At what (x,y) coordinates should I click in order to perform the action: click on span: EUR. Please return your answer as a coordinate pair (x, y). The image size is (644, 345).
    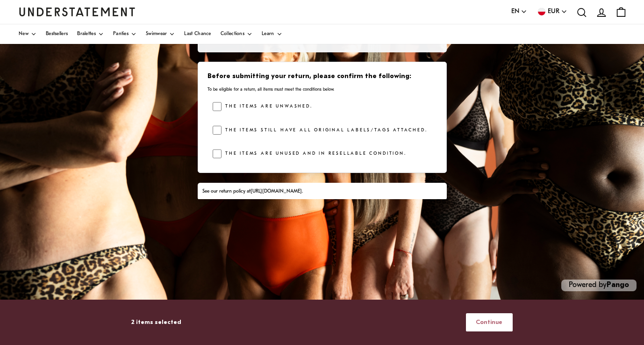
    Looking at the image, I should click on (553, 12).